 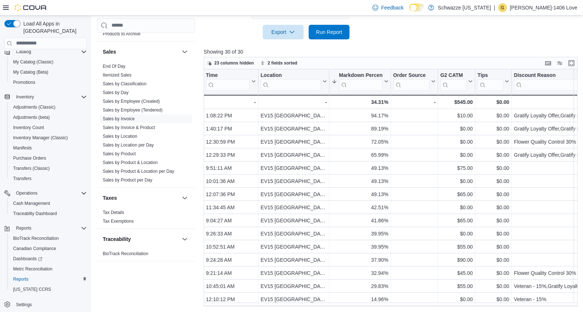 I want to click on button: Adjustments (Classic), so click(x=48, y=107).